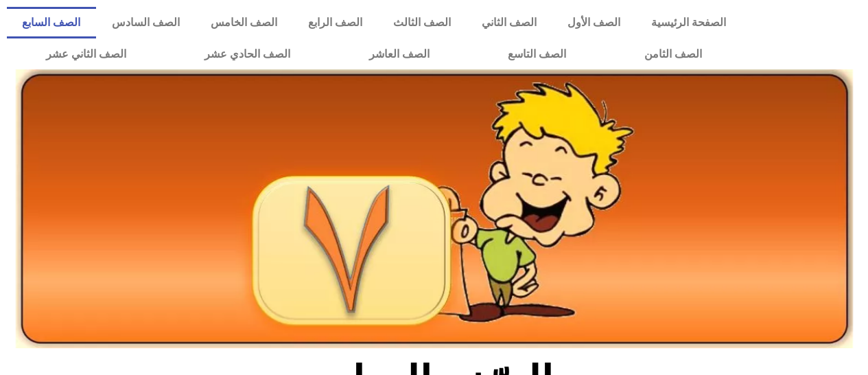 This screenshot has height=375, width=868. What do you see at coordinates (51, 23) in the screenshot?
I see `a: الصف السابع` at bounding box center [51, 23].